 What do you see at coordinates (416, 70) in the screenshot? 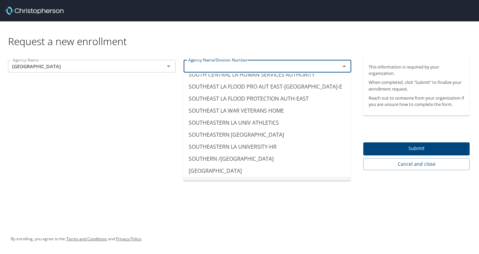
I see `p: This information is required by your organization.` at bounding box center [416, 70].